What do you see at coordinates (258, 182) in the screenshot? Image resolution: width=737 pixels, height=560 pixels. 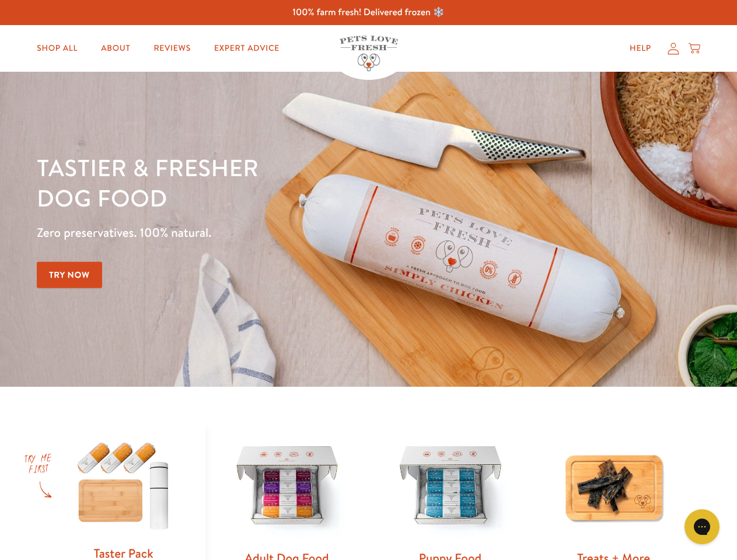 I see `h1: Tastier & fresher dog food` at bounding box center [258, 182].